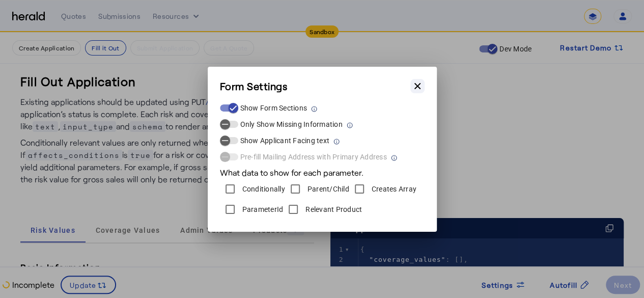  I want to click on div: What data to show for each parameter., so click(322, 171).